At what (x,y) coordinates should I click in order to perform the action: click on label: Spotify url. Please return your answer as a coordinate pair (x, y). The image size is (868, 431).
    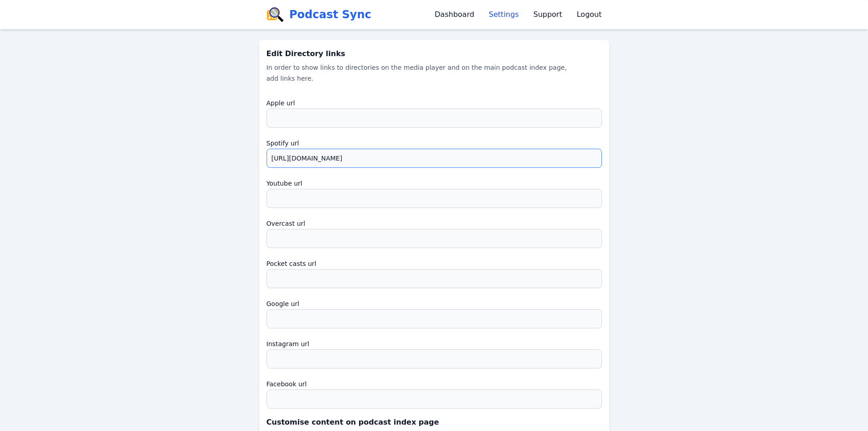
    Looking at the image, I should click on (434, 142).